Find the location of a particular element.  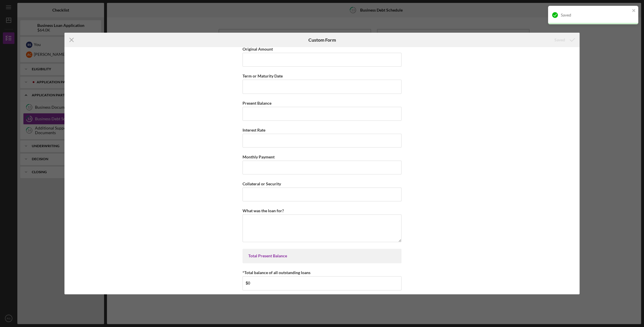

label: Collateral or Security is located at coordinates (261, 184).